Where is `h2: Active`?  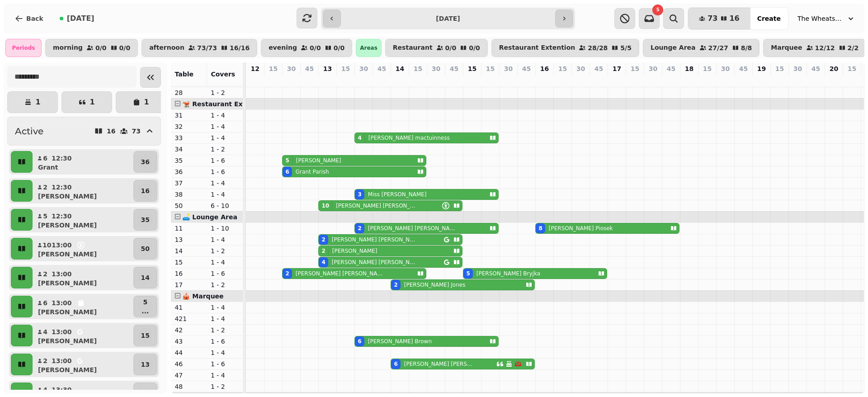 h2: Active is located at coordinates (29, 131).